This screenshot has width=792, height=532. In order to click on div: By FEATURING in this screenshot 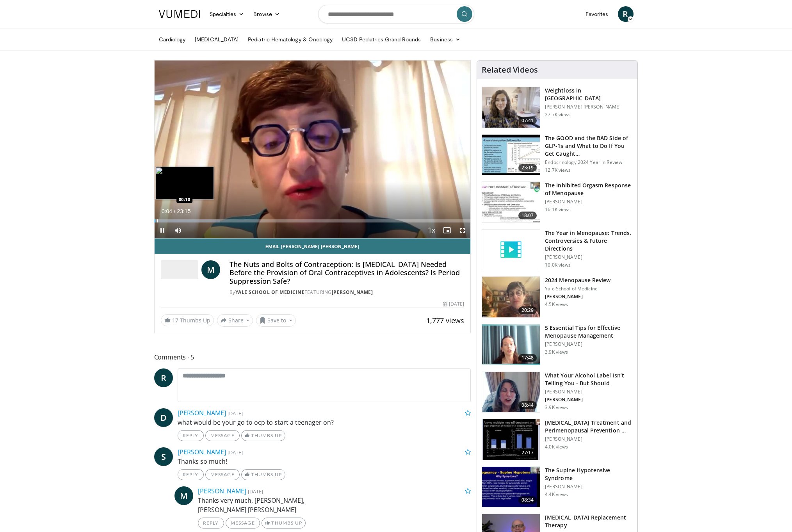, I will do `click(347, 292)`.